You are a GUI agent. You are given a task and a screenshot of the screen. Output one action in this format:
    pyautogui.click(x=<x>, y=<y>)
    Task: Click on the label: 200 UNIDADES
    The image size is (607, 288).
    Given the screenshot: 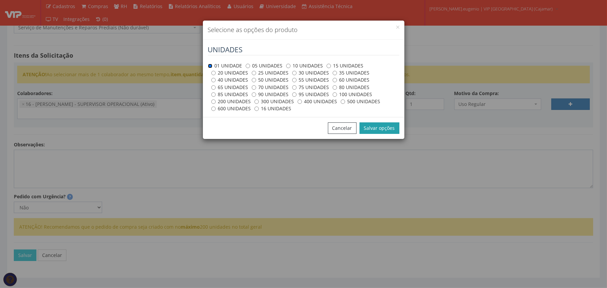 What is the action you would take?
    pyautogui.click(x=231, y=101)
    